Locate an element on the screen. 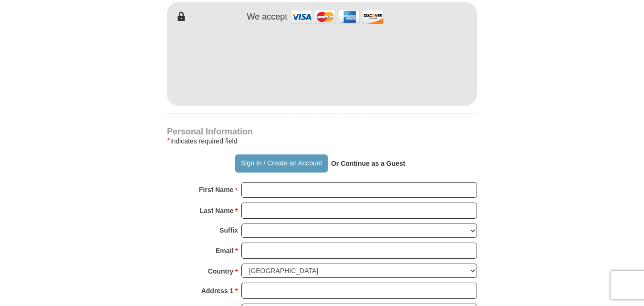  strong: Suffix is located at coordinates (229, 230).